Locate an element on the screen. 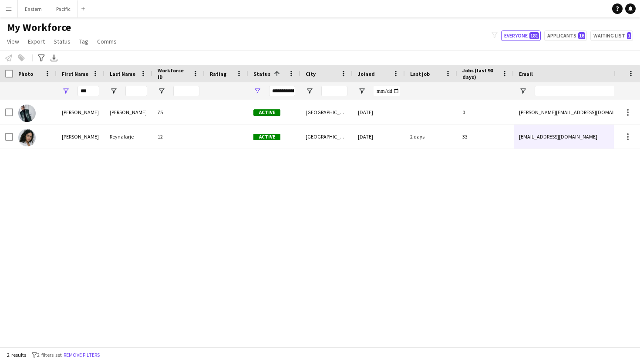 This screenshot has height=362, width=640. span: Last job is located at coordinates (420, 74).